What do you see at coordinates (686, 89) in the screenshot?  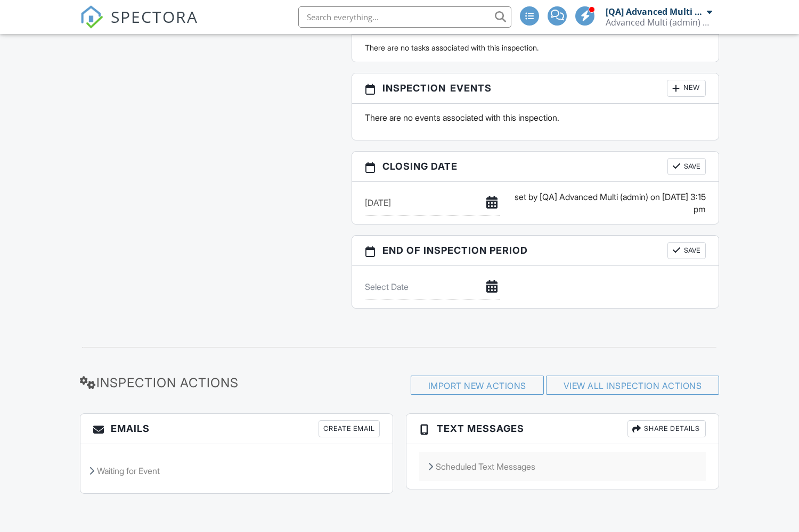 I see `div: New` at bounding box center [686, 89].